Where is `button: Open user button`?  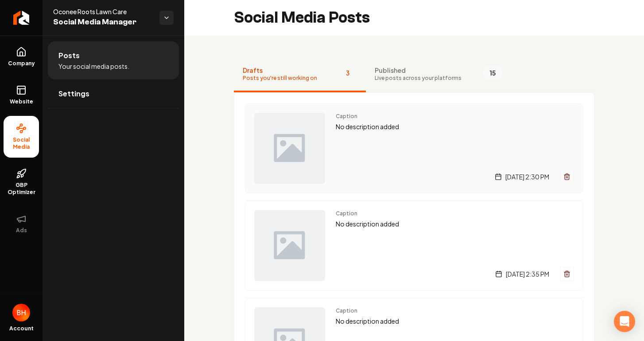
button: Open user button is located at coordinates (21, 312).